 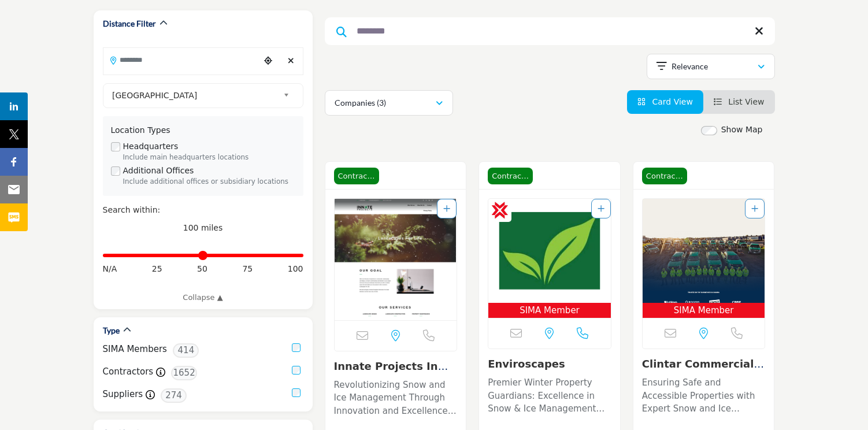 What do you see at coordinates (296, 370) in the screenshot?
I see `input: Contractors checkbox` at bounding box center [296, 370].